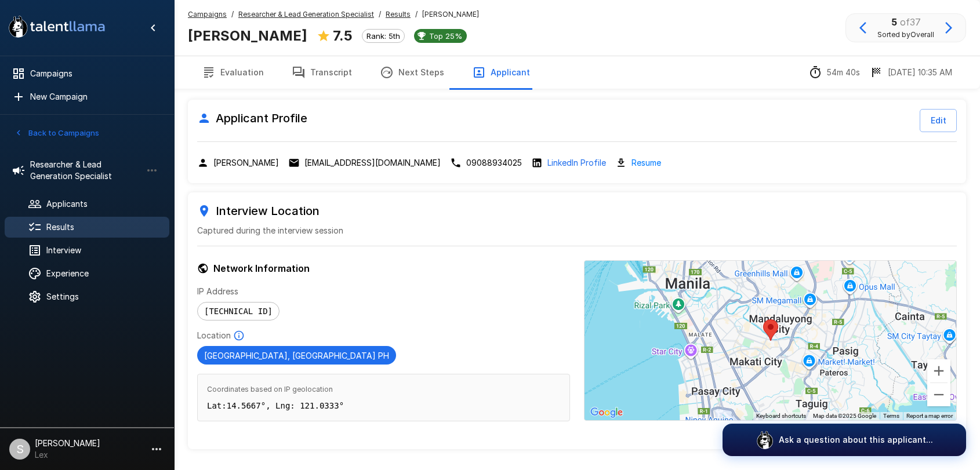 This screenshot has width=980, height=470. Describe the element at coordinates (764, 439) in the screenshot. I see `img: logo_glasses@2x.png` at that location.